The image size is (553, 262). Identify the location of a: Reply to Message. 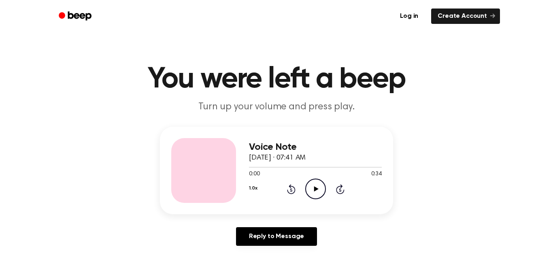
(276, 236).